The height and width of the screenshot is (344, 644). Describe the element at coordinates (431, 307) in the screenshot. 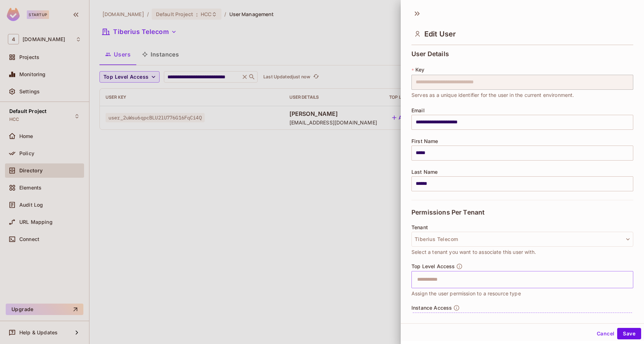

I see `span: Instance Access` at that location.